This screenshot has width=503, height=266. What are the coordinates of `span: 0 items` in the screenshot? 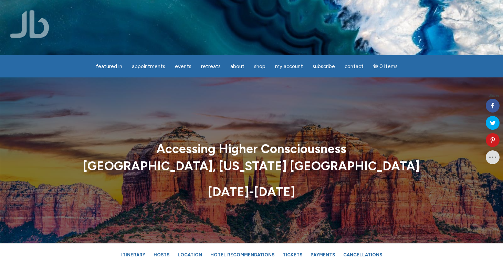 It's located at (388, 66).